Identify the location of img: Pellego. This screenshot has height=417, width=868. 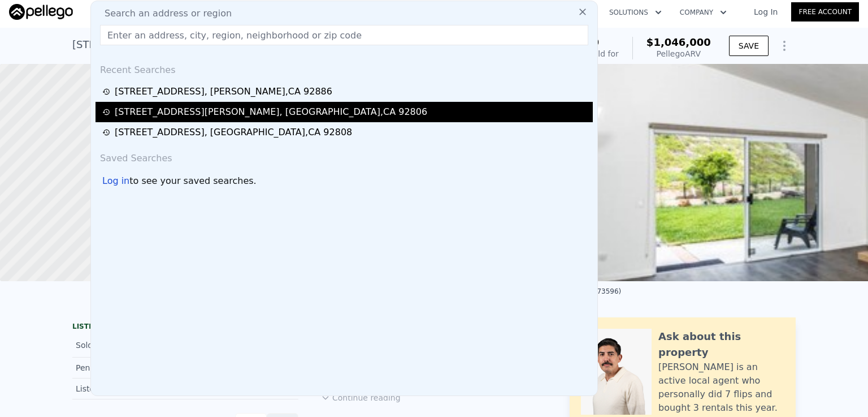
(40, 12).